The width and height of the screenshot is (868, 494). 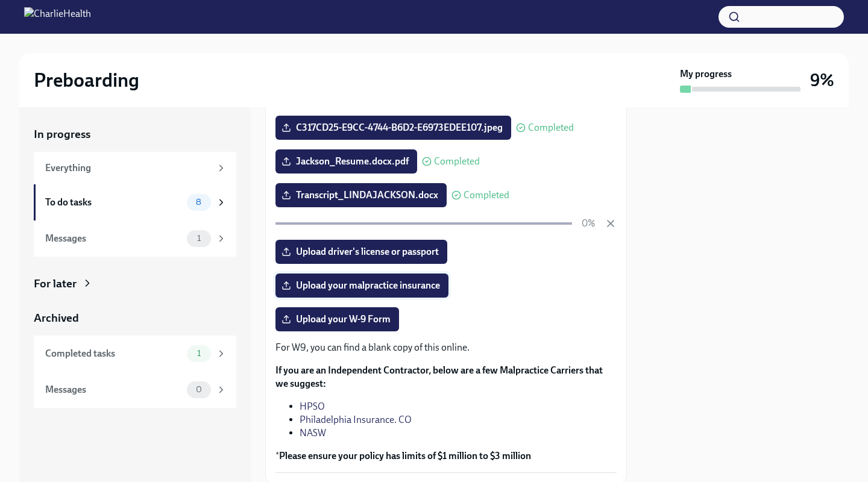 What do you see at coordinates (393, 127) in the screenshot?
I see `span: C317CD25-E9CC-4744-B6D2-E6973EDEE107.jpeg` at bounding box center [393, 127].